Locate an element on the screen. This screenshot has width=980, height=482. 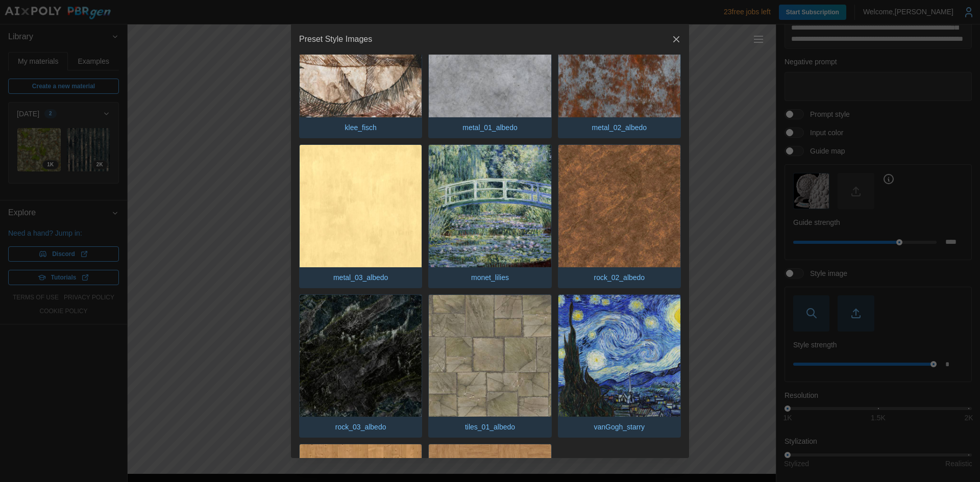
button: rock_02_albedo.jpgrock_02_albedo is located at coordinates (619, 217).